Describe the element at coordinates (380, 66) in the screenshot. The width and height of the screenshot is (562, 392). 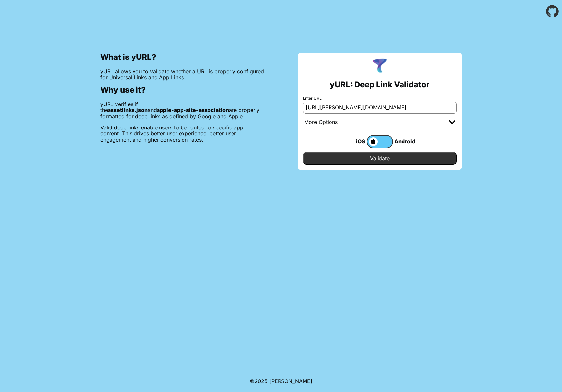
I see `img: yURL Logo` at that location.